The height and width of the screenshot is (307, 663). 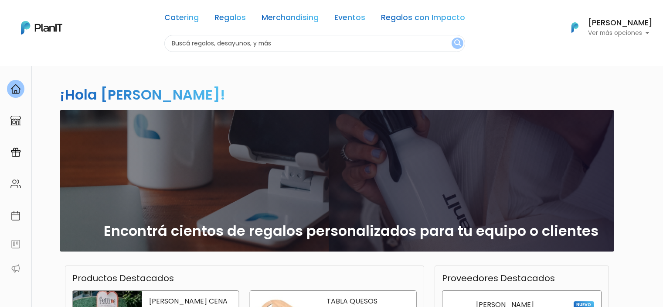 I want to click on img: people-662611757002400ad9ed0e3c099ab2801c6687ba6c219adb57efc949bc21e19d.svg, so click(x=16, y=184).